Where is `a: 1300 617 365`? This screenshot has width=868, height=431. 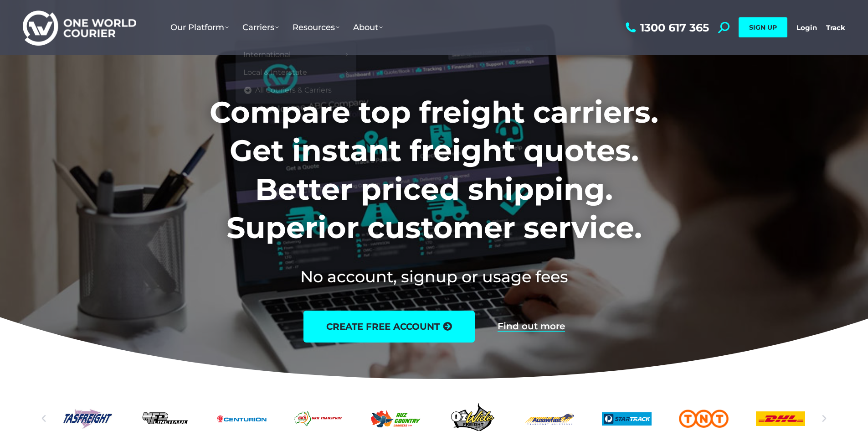 a: 1300 617 365 is located at coordinates (666, 28).